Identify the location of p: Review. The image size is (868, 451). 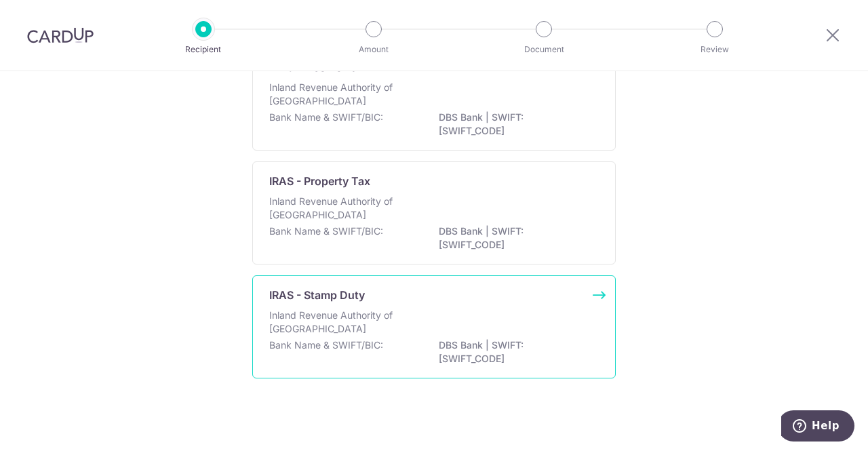
(715, 49).